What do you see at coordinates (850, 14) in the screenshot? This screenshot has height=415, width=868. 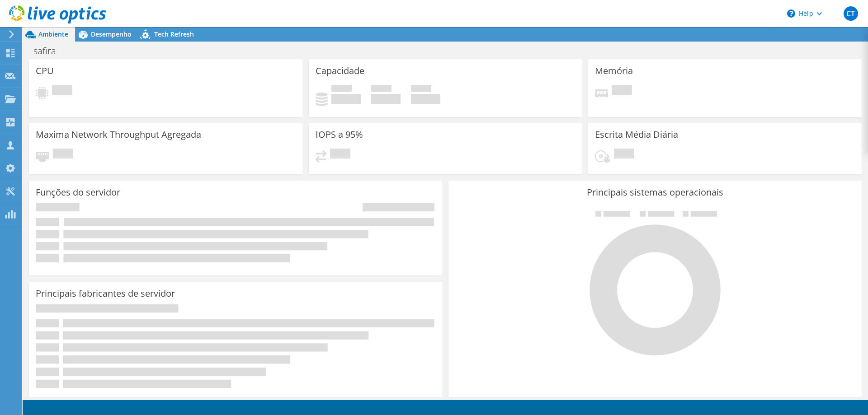 I see `span: CT` at bounding box center [850, 14].